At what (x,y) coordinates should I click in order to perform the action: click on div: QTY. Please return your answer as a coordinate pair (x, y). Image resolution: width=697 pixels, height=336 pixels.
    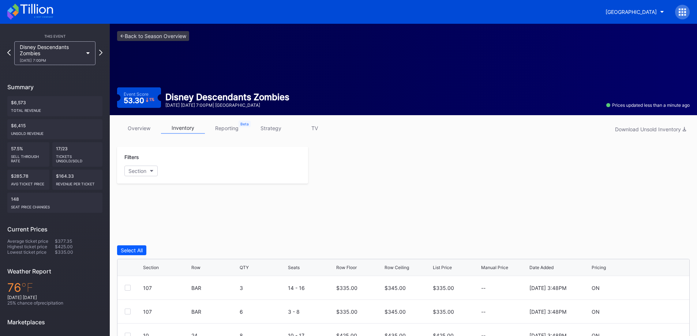
    Looking at the image, I should click on (244, 267).